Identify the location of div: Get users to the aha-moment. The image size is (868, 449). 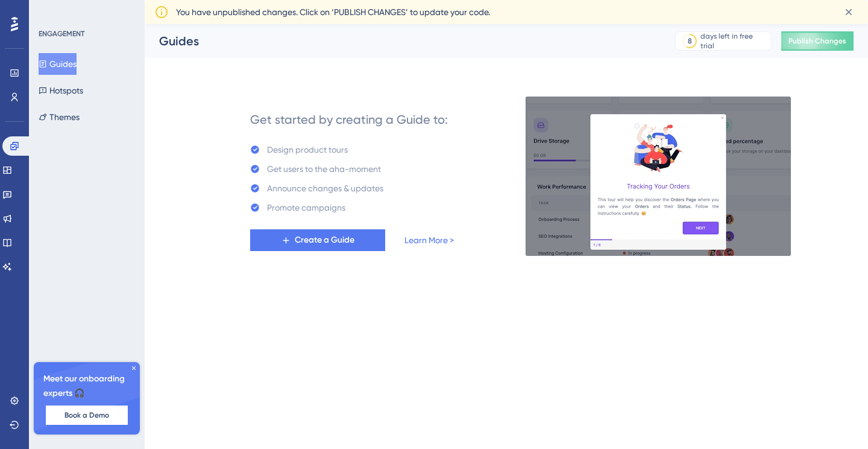
(324, 168).